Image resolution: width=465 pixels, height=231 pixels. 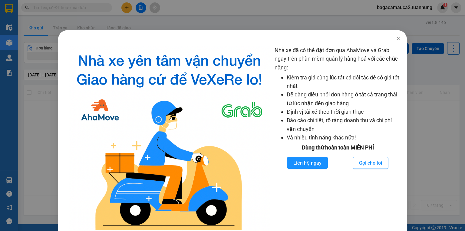 What do you see at coordinates (343, 137) in the screenshot?
I see `li: Và nhiều tính năng khác nữa!` at bounding box center [343, 137].